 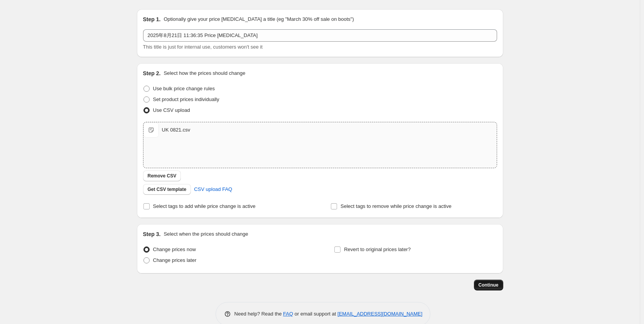 I want to click on button: Get CSV template, so click(x=167, y=189).